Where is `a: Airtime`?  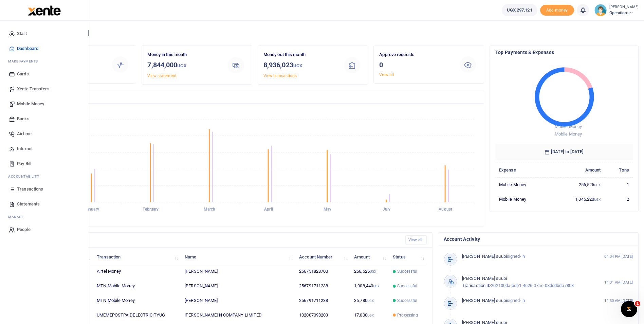
a: Airtime is located at coordinates (44, 133).